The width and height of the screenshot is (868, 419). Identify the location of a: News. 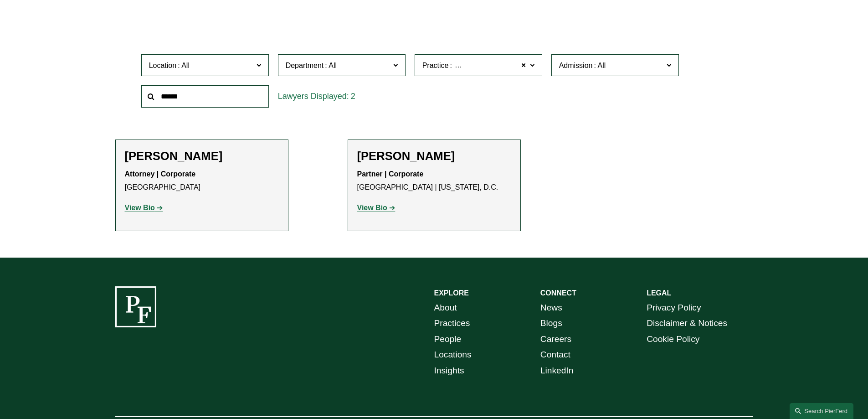
(552, 308).